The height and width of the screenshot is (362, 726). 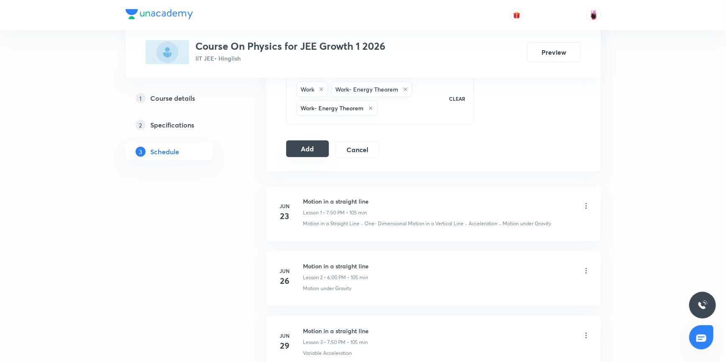 I want to click on a: 2Specifications, so click(x=182, y=125).